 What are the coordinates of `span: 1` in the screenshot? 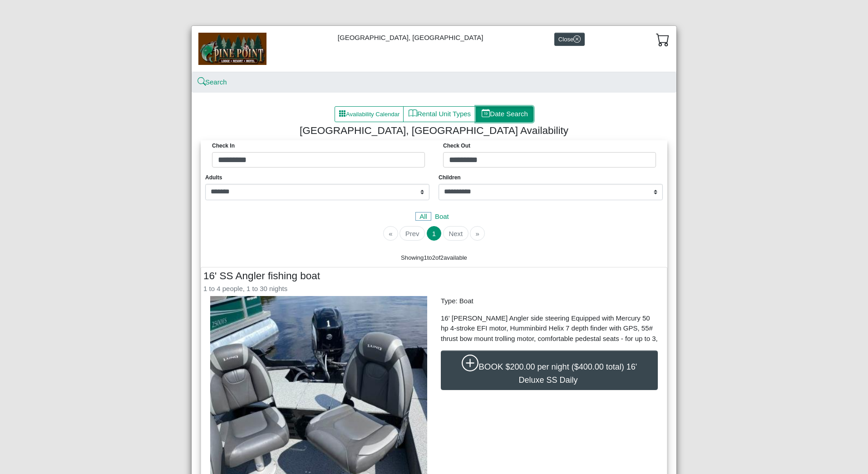 It's located at (425, 257).